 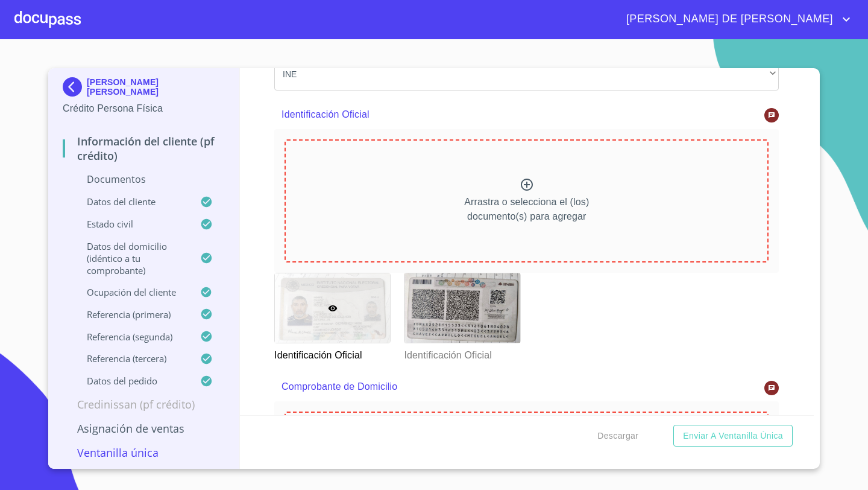 What do you see at coordinates (502, 387) in the screenshot?
I see `p: Comprobante de Domicilio` at bounding box center [502, 387].